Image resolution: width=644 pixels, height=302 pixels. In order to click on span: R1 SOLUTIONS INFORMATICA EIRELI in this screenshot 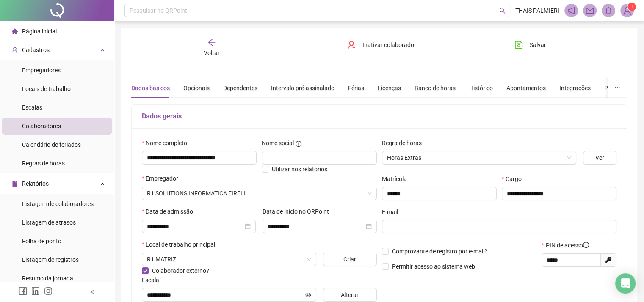, I will do `click(259, 193)`.